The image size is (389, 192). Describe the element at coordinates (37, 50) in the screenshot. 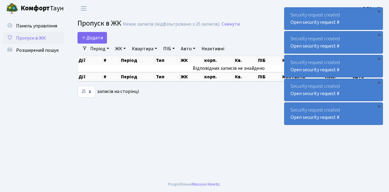

I see `span: Розширений пошук` at that location.